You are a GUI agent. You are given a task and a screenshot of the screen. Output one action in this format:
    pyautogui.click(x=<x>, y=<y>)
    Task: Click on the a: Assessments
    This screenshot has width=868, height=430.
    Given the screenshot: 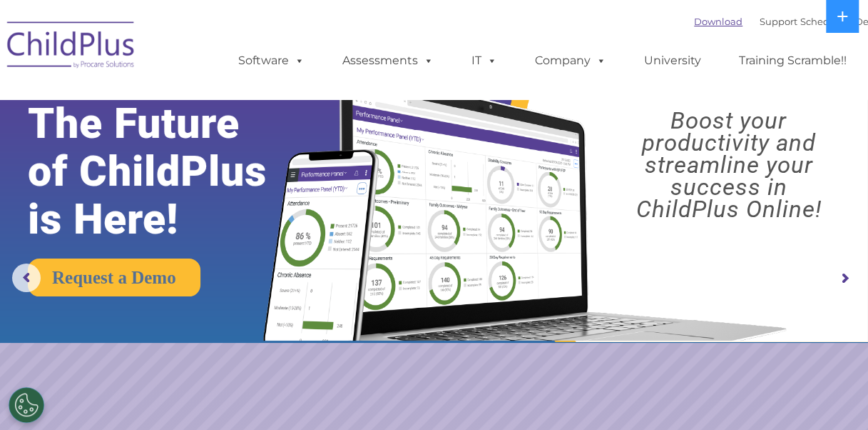 What is the action you would take?
    pyautogui.click(x=388, y=61)
    